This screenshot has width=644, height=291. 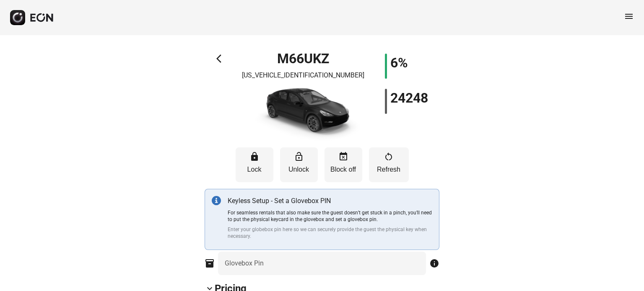 I want to click on button: Block off, so click(x=343, y=164).